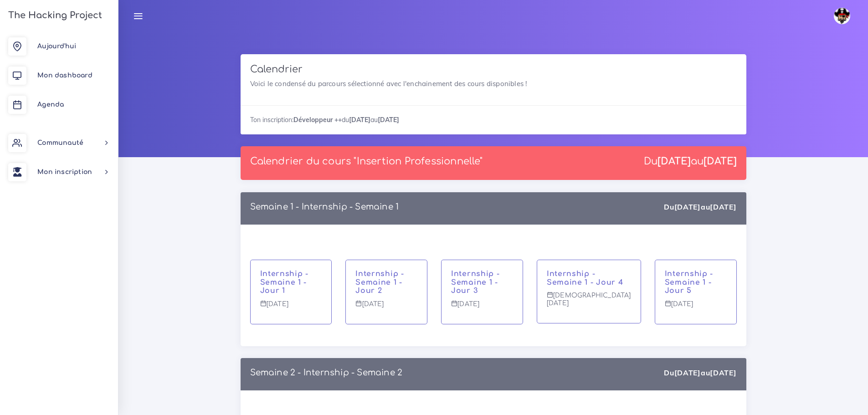 The height and width of the screenshot is (415, 868). I want to click on p: Voici le condensé du parcours sélectionné avec l'enchainement des cours disponibles !, so click(494, 84).